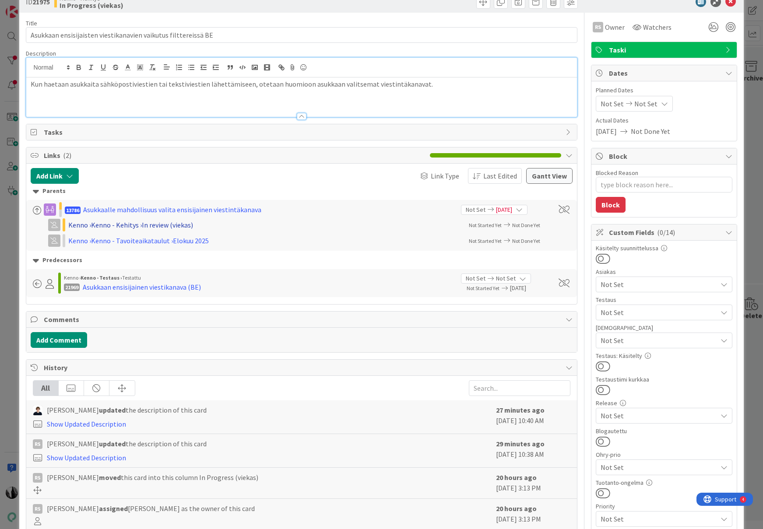 The width and height of the screenshot is (763, 529). Describe the element at coordinates (664, 300) in the screenshot. I see `div: Testaus` at that location.